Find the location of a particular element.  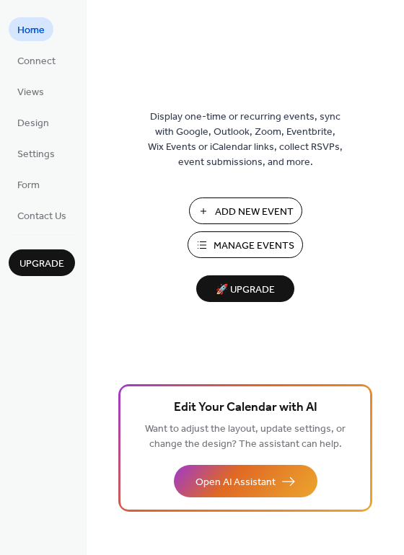

button: Upgrade is located at coordinates (42, 262).